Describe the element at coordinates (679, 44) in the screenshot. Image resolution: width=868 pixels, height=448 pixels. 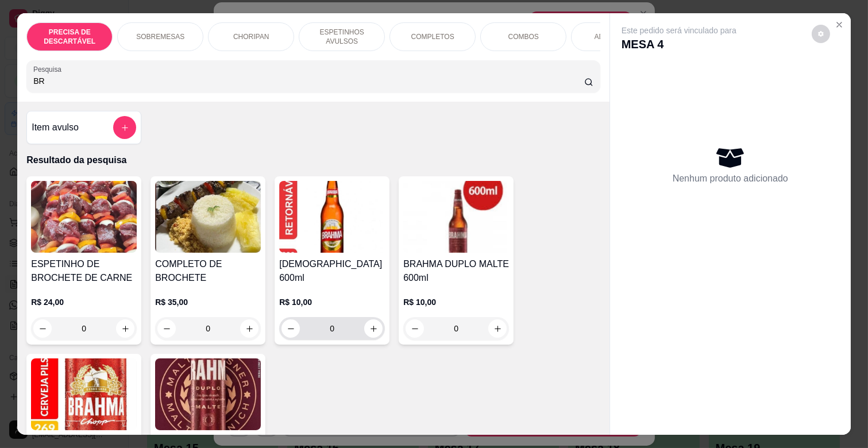
I see `p: MESA 4` at that location.